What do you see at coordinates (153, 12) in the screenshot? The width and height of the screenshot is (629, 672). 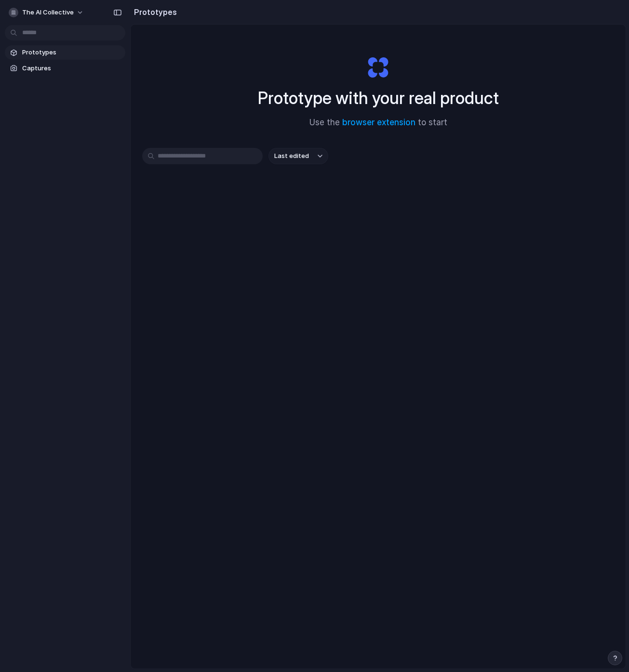 I see `h2: Prototypes` at bounding box center [153, 12].